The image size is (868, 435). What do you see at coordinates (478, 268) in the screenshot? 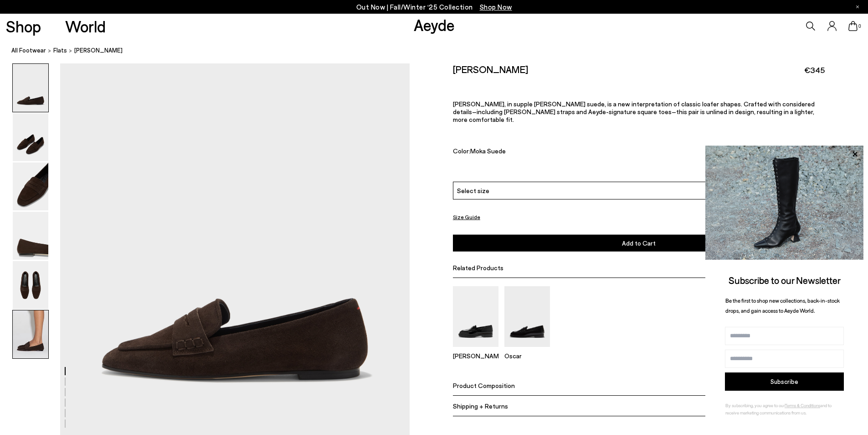
I see `span: Related Products` at bounding box center [478, 268].